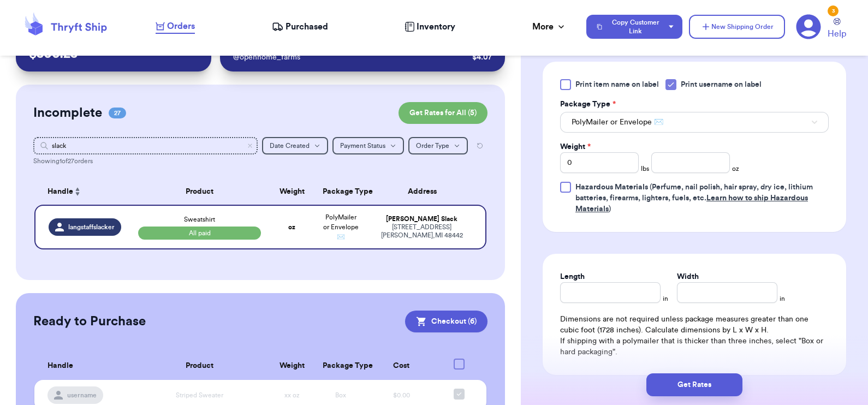 This screenshot has width=868, height=405. What do you see at coordinates (572, 277) in the screenshot?
I see `label: Length` at bounding box center [572, 277].